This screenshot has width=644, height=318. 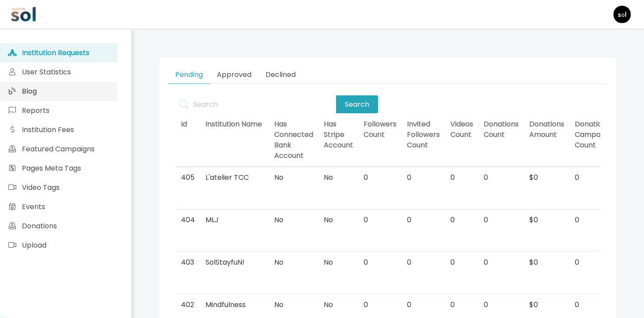 I want to click on div: MLJ, so click(x=235, y=220).